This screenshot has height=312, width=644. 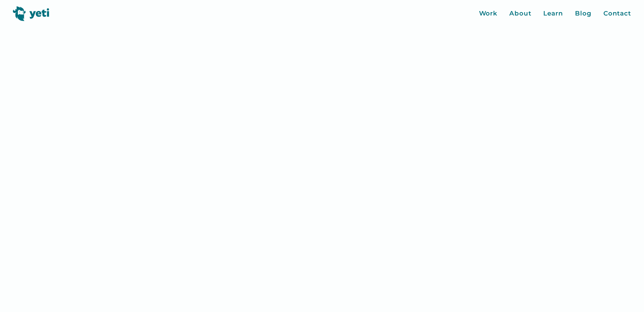 I want to click on a: Work, so click(x=489, y=14).